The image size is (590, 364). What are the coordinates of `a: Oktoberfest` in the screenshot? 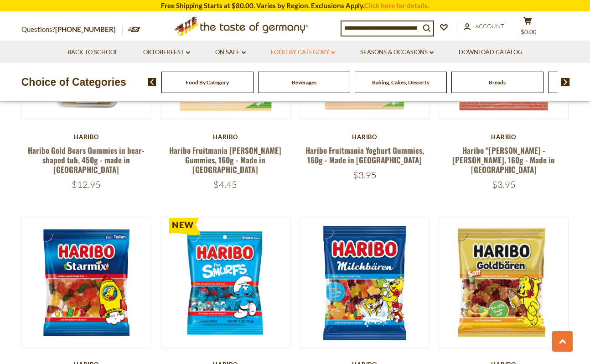 It's located at (167, 52).